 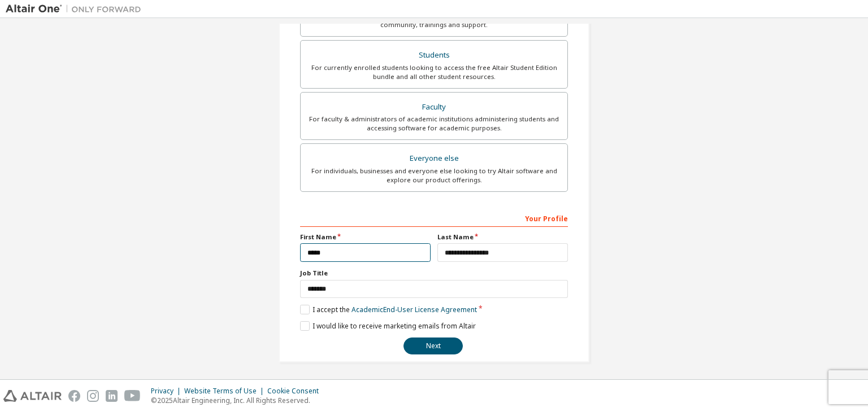 What do you see at coordinates (167, 392) in the screenshot?
I see `div: Privacy` at bounding box center [167, 392].